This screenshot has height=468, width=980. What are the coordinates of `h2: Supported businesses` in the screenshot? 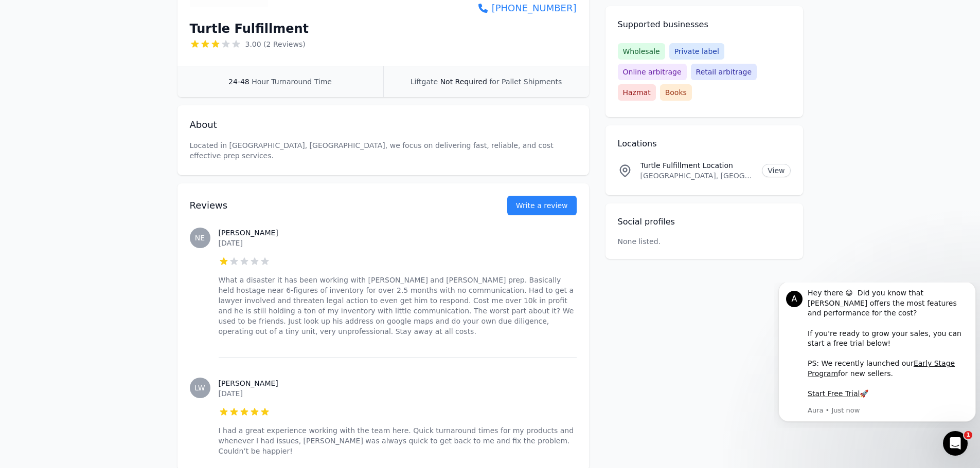 It's located at (704, 25).